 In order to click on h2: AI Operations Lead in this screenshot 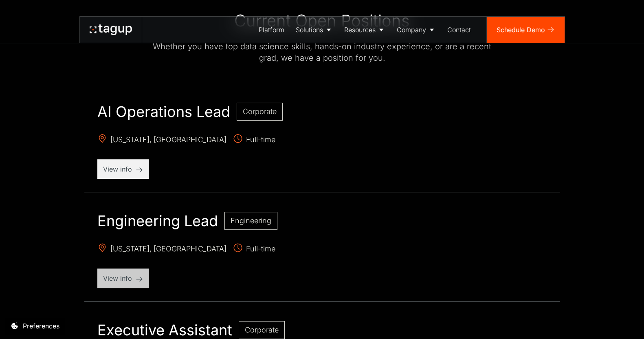, I will do `click(164, 111)`.